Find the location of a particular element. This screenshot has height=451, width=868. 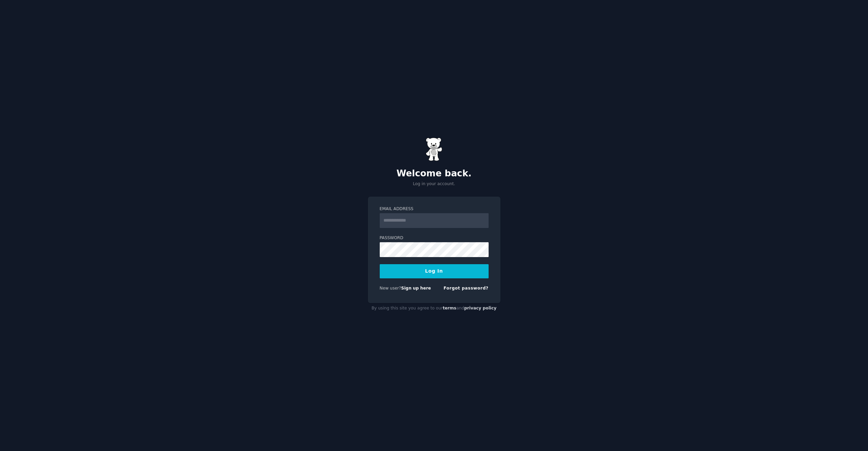

label: Password is located at coordinates (434, 239).